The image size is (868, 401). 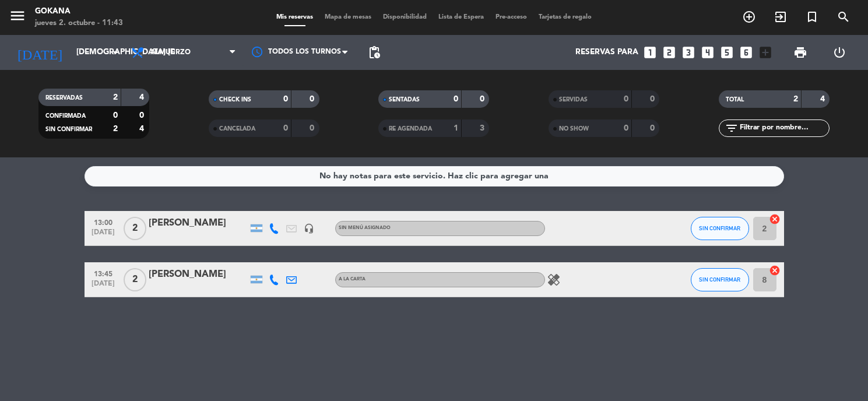 I want to click on i: looks_one, so click(x=650, y=52).